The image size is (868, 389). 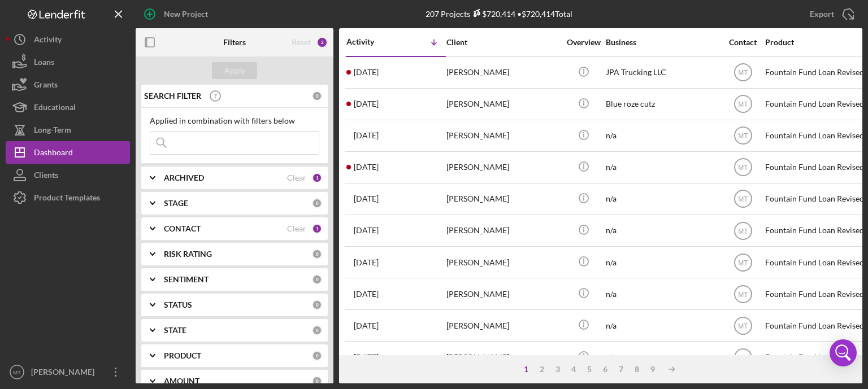 What do you see at coordinates (366, 263) in the screenshot?
I see `time: 2025-07-31 20:23` at bounding box center [366, 263].